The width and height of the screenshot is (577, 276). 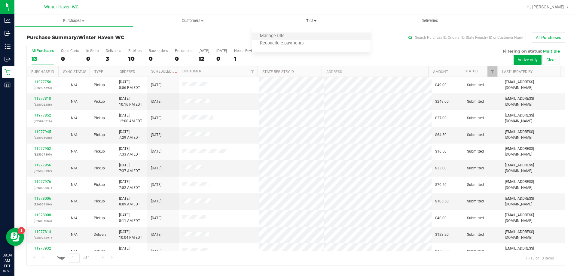 What do you see at coordinates (8, 20) in the screenshot?
I see `inline-svg: Analytics` at bounding box center [8, 20].